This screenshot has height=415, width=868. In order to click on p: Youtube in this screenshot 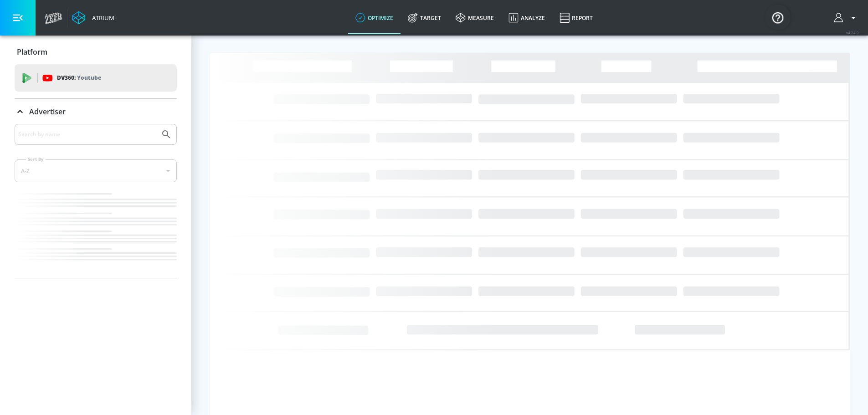, I will do `click(89, 78)`.